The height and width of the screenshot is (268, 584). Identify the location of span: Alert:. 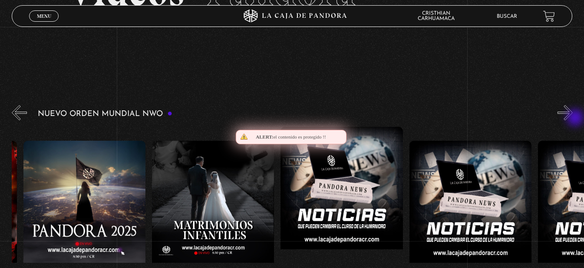
(265, 137).